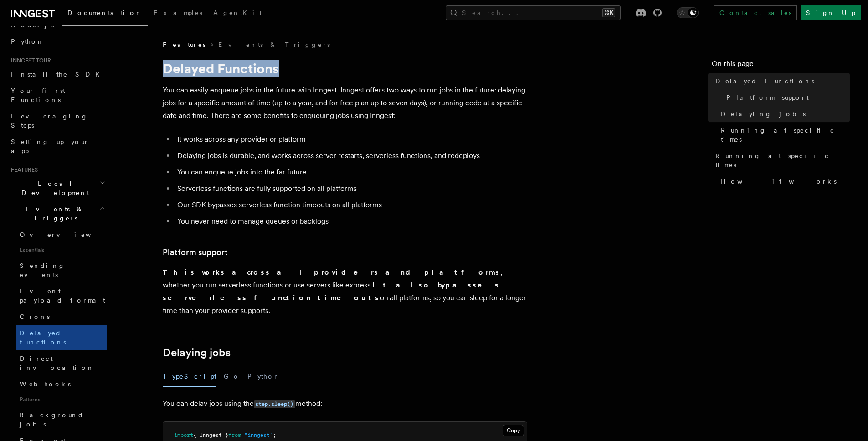  I want to click on span: from, so click(234, 435).